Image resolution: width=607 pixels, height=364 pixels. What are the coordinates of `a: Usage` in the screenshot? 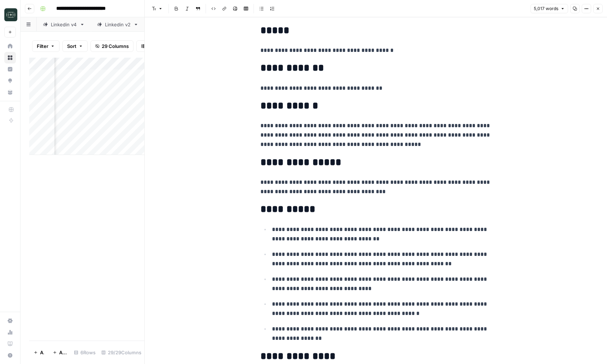 It's located at (10, 333).